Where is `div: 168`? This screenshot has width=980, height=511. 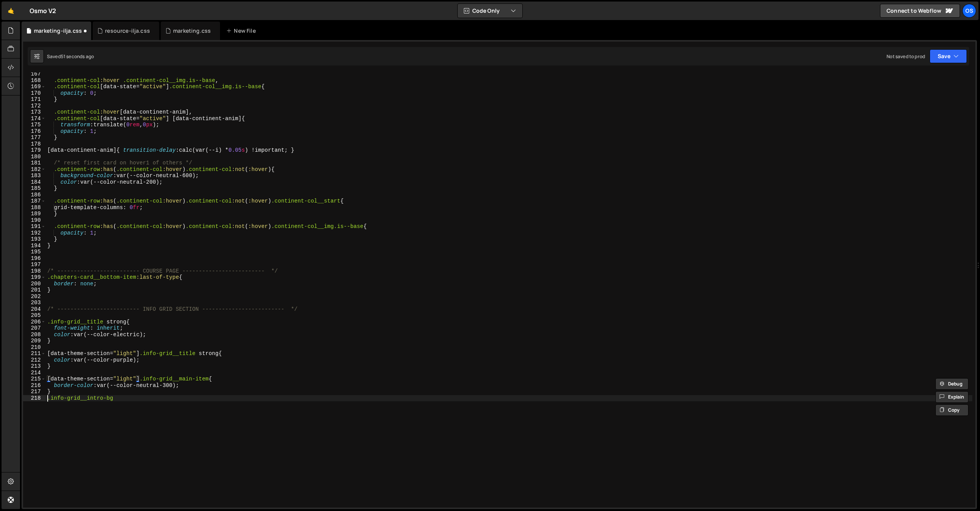 div: 168 is located at coordinates (34, 80).